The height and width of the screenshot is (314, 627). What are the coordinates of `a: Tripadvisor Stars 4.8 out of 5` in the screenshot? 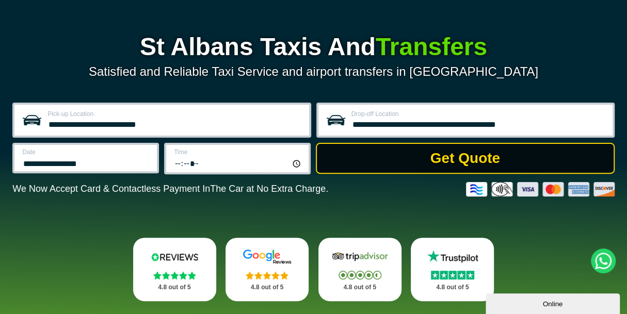 It's located at (360, 269).